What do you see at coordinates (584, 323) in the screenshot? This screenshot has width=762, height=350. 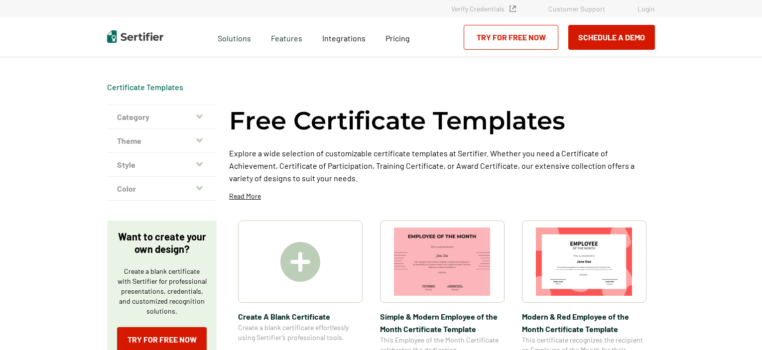 I see `span: Modern & Red Employee of the Month Certificate Template` at bounding box center [584, 323].